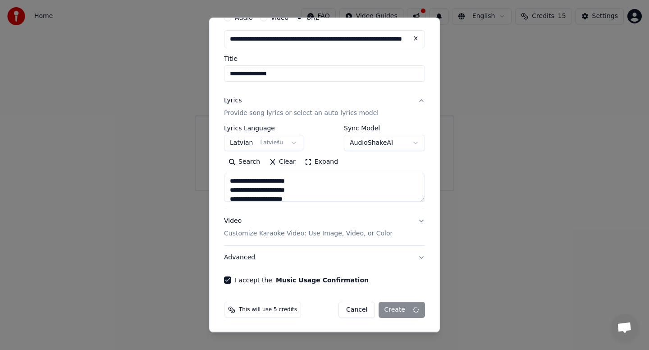 The height and width of the screenshot is (350, 649). What do you see at coordinates (325, 59) in the screenshot?
I see `label: Title` at bounding box center [325, 59].